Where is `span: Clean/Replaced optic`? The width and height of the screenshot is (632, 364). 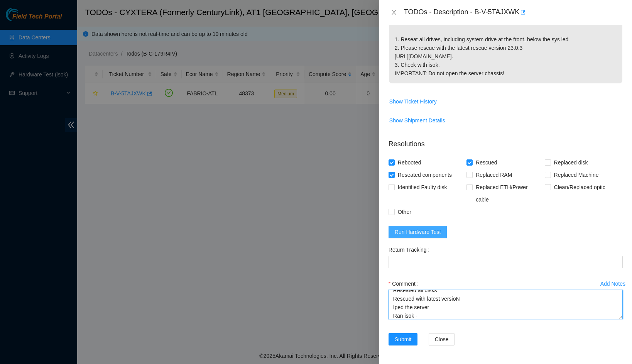 span: Clean/Replaced optic is located at coordinates (579, 187).